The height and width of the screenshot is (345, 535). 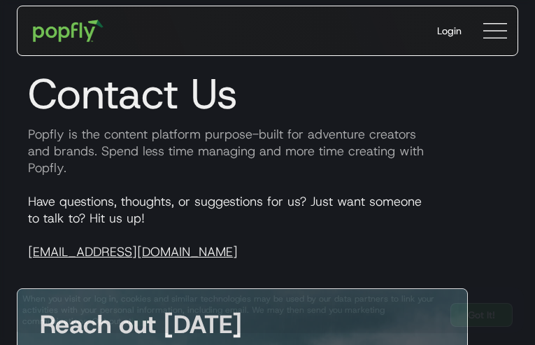 I want to click on a: Got It!, so click(x=481, y=315).